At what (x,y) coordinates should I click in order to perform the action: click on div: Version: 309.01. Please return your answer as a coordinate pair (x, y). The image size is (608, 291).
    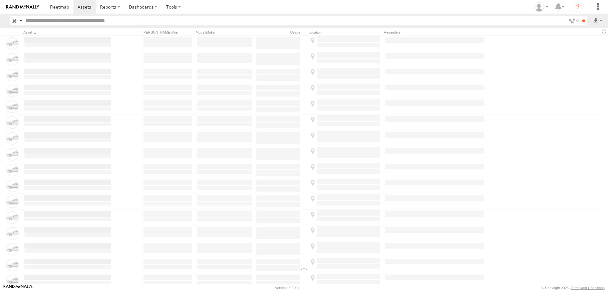
    Looking at the image, I should click on (287, 288).